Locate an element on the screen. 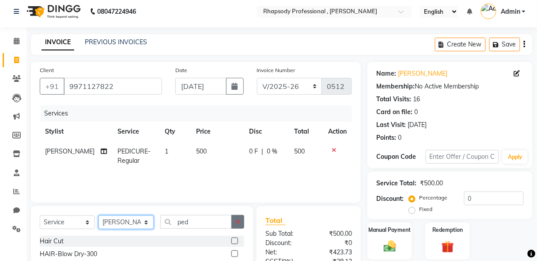  th: Qty is located at coordinates (175, 131).